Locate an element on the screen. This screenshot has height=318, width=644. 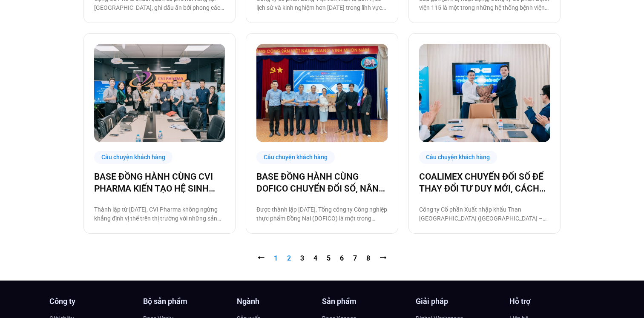
nav: Pagination is located at coordinates (322, 258).